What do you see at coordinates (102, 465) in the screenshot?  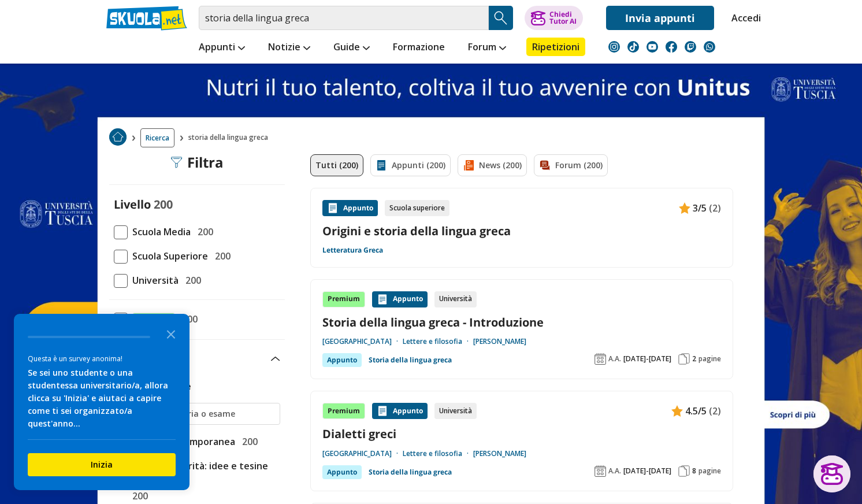 I see `button: Inizia` at bounding box center [102, 465].